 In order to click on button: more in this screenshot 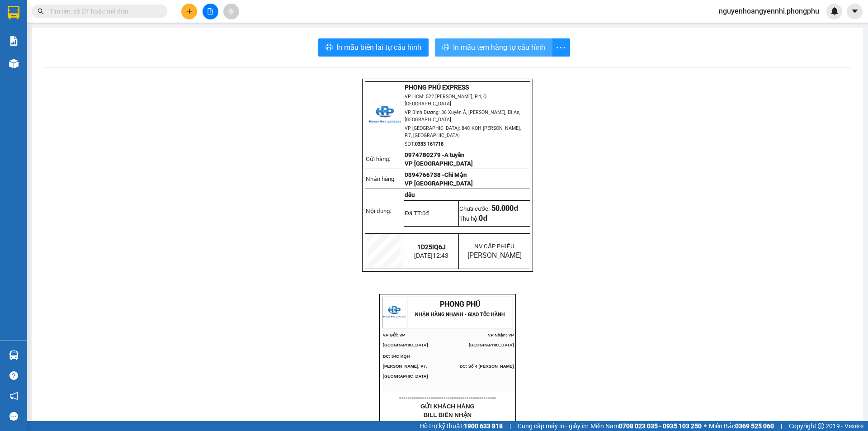, I will do `click(561, 47)`.